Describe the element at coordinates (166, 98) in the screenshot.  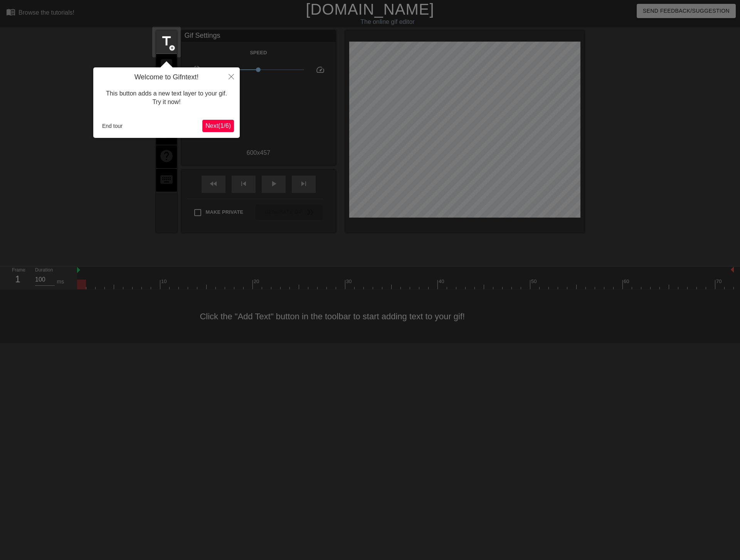
I see `div: This button adds a new text layer to your gif. Try it now!` at that location.